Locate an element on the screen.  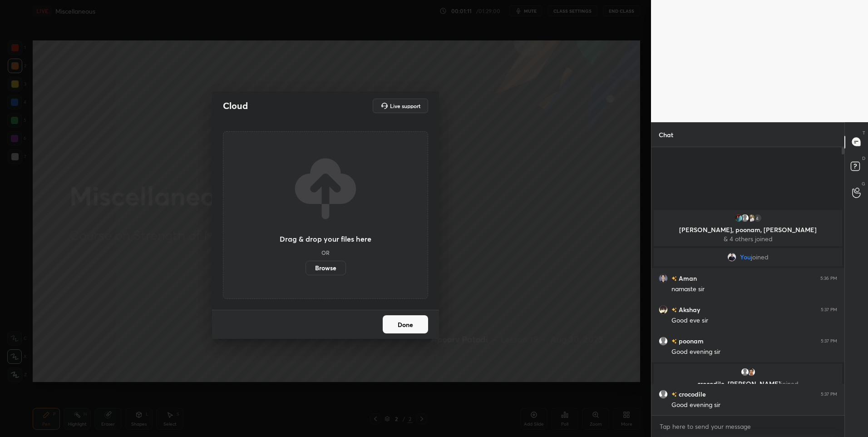
p: D is located at coordinates (863, 158).